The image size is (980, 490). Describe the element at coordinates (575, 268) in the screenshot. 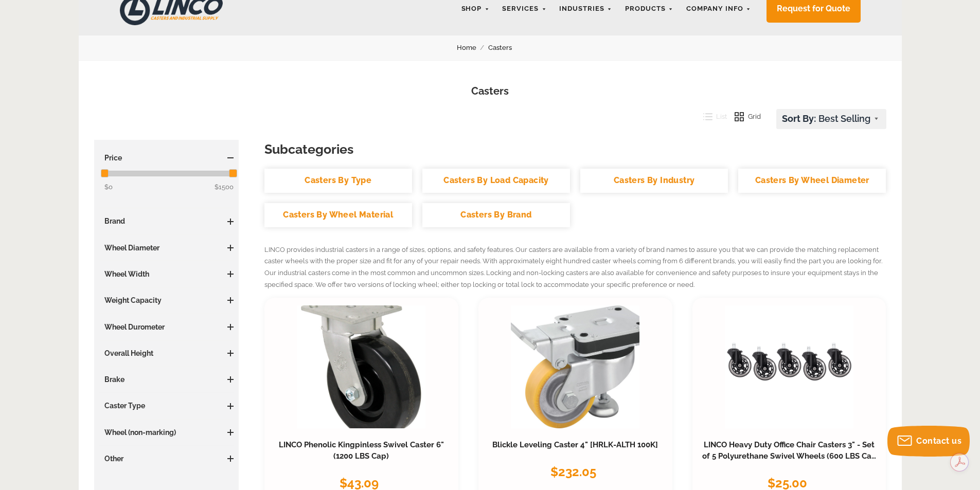

I see `p: LINCO provides industrial casters in a range of sizes, options, and safety features. Our casters ...` at that location.